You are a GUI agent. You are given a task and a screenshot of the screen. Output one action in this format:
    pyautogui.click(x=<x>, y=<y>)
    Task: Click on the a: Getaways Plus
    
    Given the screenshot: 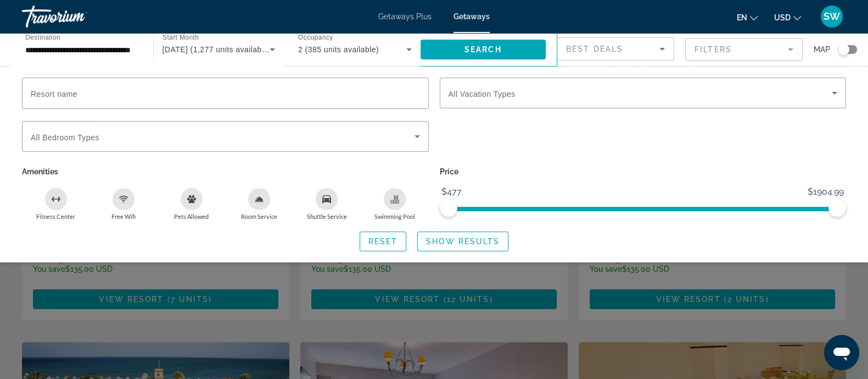 What is the action you would take?
    pyautogui.click(x=405, y=16)
    